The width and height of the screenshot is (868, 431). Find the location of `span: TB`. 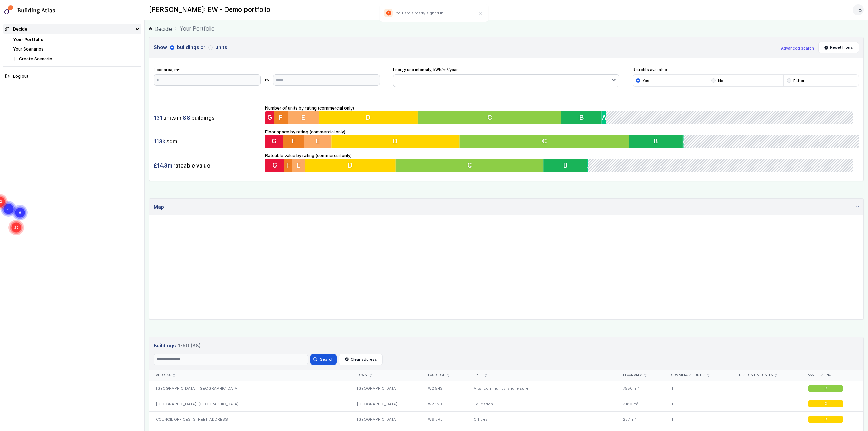

span: TB is located at coordinates (858, 10).